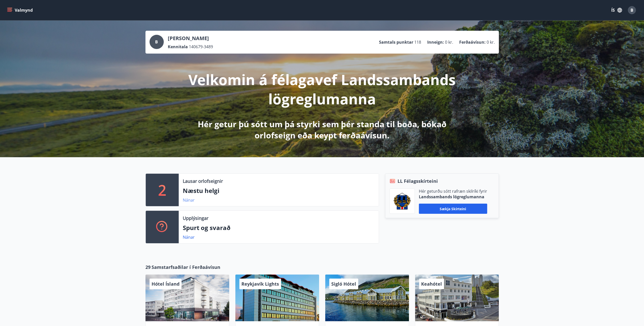  What do you see at coordinates (196, 218) in the screenshot?
I see `p: Upplýsingar` at bounding box center [196, 218].